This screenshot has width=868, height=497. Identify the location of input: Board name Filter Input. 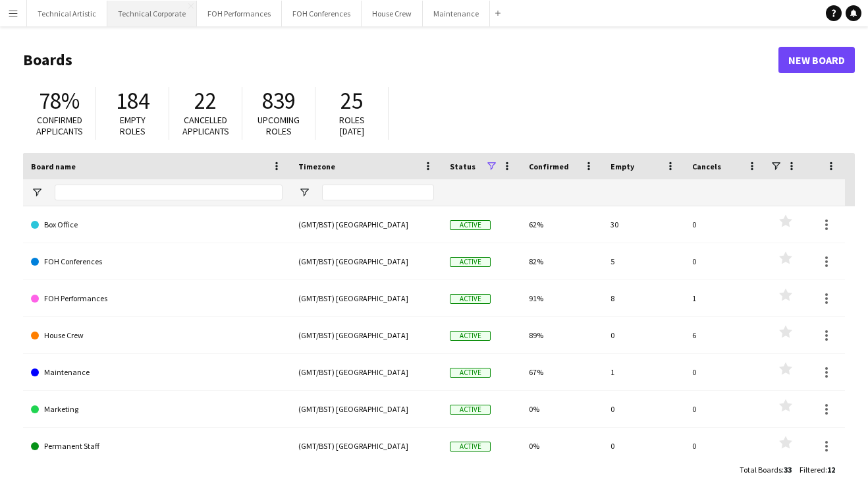
(169, 192).